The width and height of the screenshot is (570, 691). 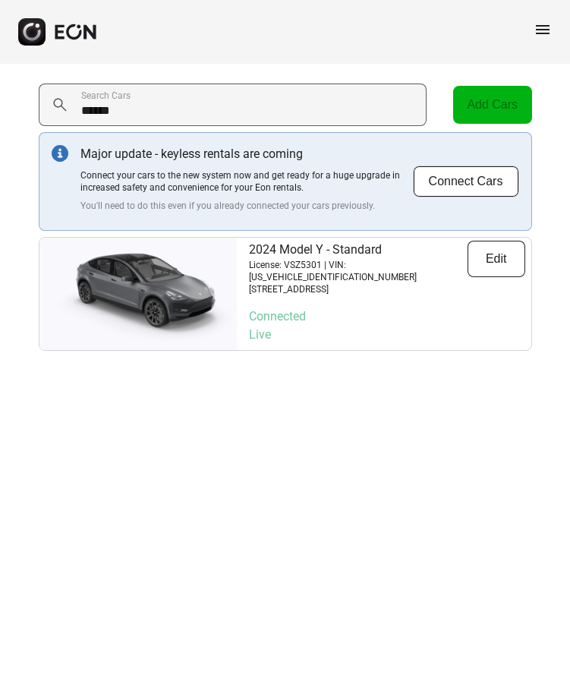 I want to click on img: car, so click(x=138, y=294).